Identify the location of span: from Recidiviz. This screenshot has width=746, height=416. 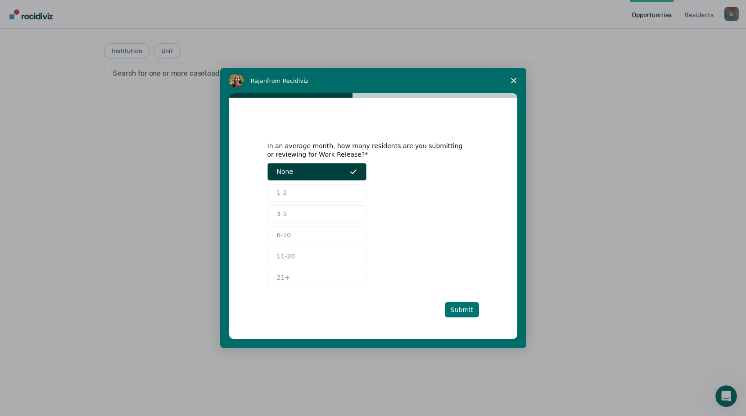
(288, 81).